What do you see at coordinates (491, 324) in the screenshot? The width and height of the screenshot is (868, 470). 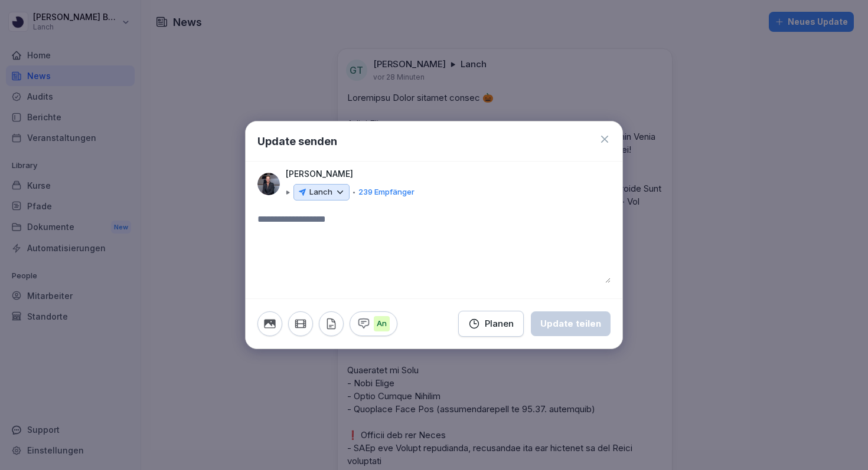 I see `div: Planen` at bounding box center [491, 324].